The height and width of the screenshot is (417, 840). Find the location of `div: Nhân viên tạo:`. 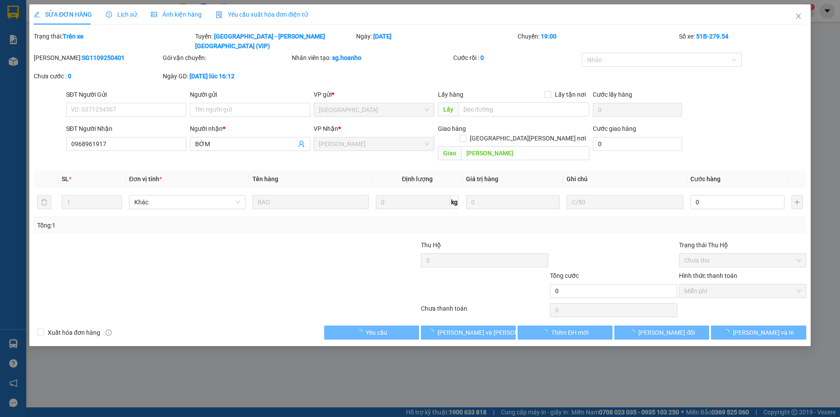

div: Nhân viên tạo: is located at coordinates (371, 58).